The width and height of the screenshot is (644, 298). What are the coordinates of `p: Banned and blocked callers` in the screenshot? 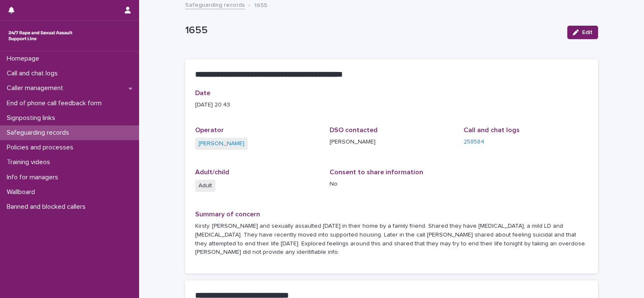 It's located at (48, 207).